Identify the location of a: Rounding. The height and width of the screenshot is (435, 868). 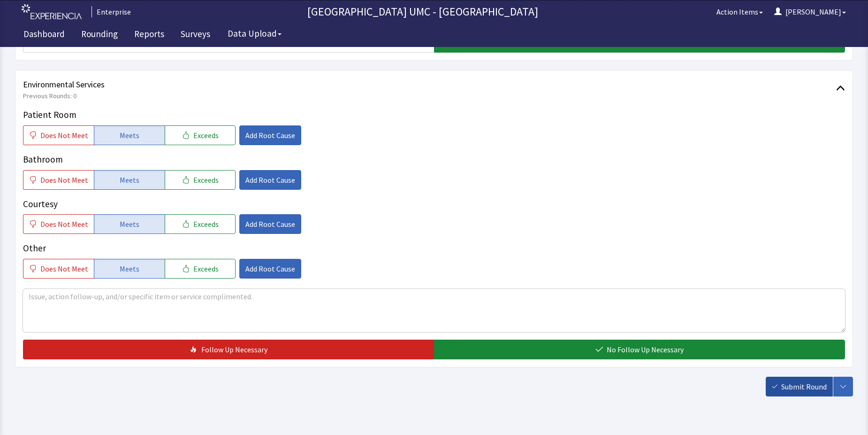
(99, 35).